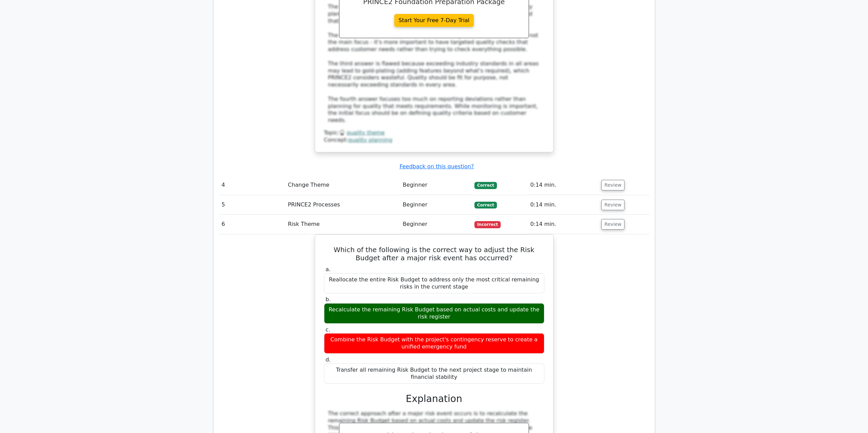 This screenshot has width=868, height=433. What do you see at coordinates (328, 269) in the screenshot?
I see `span: a.` at bounding box center [328, 269].